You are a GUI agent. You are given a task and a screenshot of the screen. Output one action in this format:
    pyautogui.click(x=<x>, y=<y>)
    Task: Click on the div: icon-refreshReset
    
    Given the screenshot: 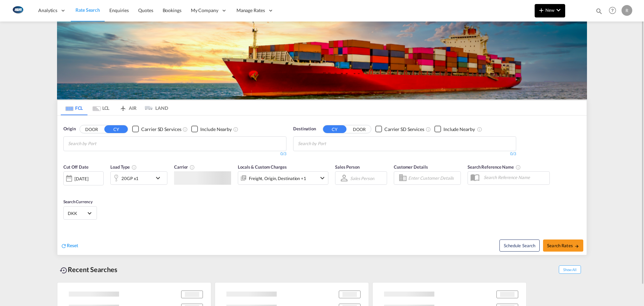 What is the action you would take?
    pyautogui.click(x=69, y=246)
    